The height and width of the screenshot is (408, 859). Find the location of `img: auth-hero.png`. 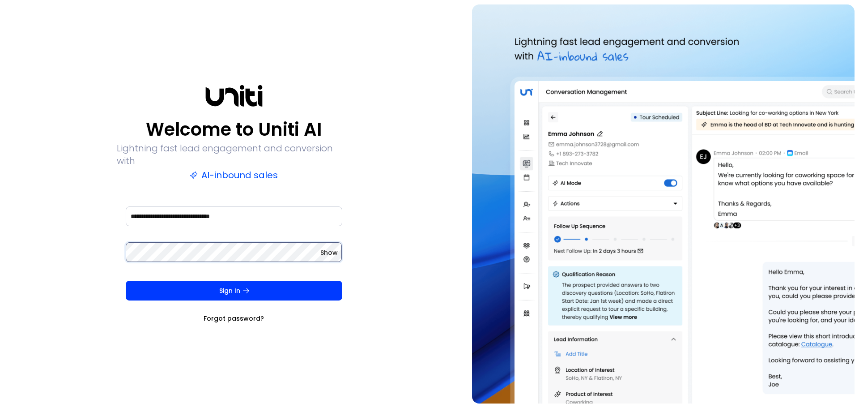

img: auth-hero.png is located at coordinates (663, 204).